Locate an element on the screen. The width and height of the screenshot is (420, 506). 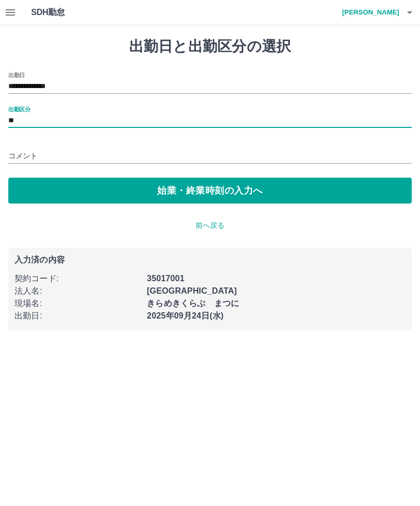
b: 2025年09月24日(水) is located at coordinates (185, 315).